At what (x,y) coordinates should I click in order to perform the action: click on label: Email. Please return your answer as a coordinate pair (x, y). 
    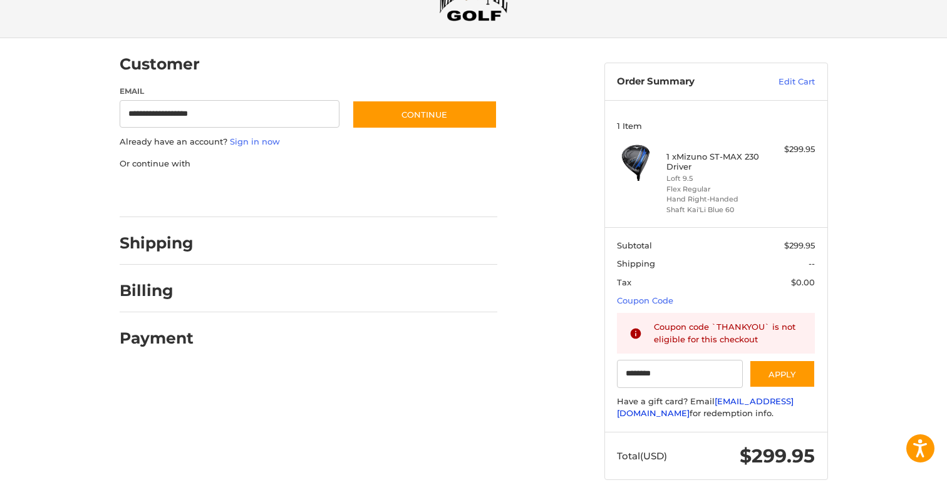
    Looking at the image, I should click on (230, 91).